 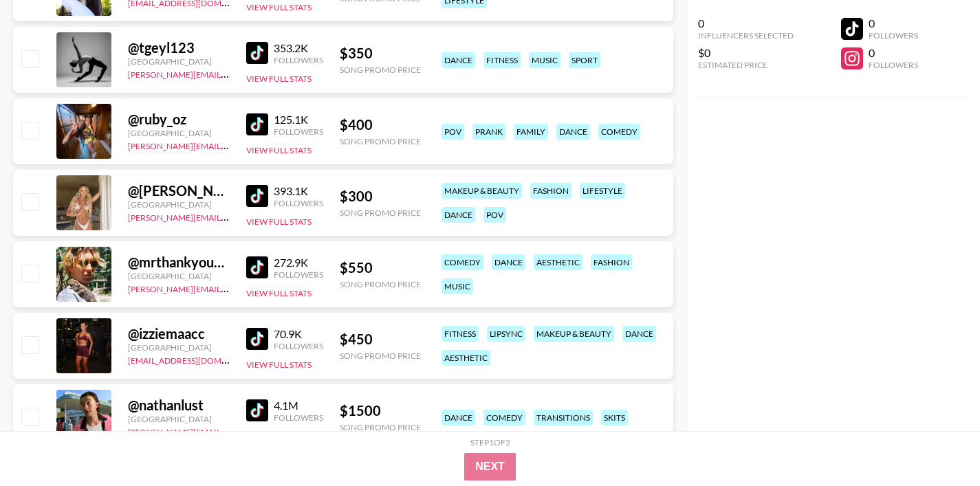 I want to click on button: Next, so click(x=490, y=466).